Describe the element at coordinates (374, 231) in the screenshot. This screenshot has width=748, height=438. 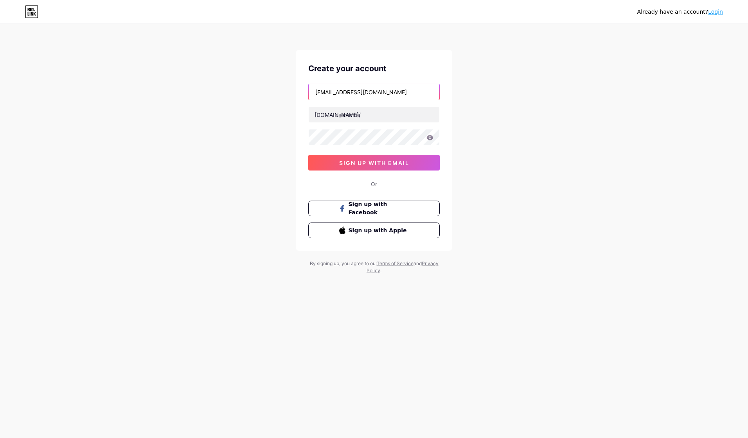
I see `button: Sign up with Apple` at that location.